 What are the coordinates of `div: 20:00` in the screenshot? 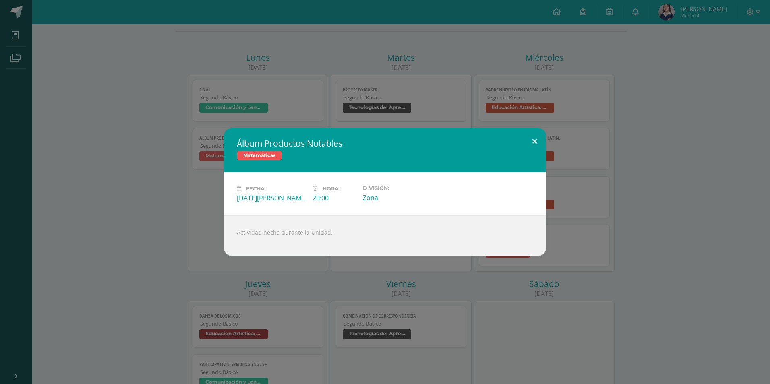 It's located at (334, 198).